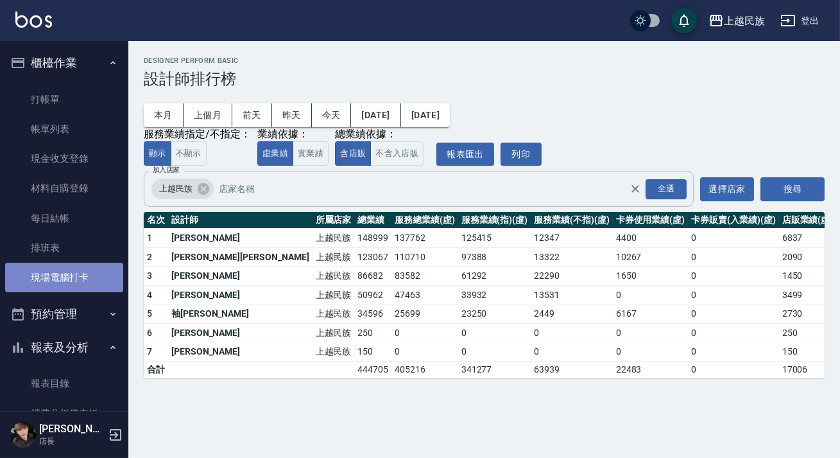 The width and height of the screenshot is (840, 458). What do you see at coordinates (373, 314) in the screenshot?
I see `td: 34596` at bounding box center [373, 314].